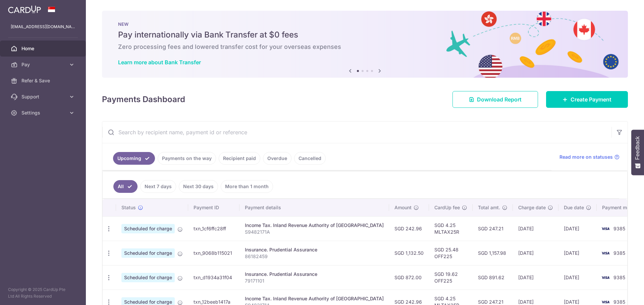 This screenshot has height=305, width=644. What do you see at coordinates (365, 44) in the screenshot?
I see `img: Bank transfer banner` at bounding box center [365, 44].